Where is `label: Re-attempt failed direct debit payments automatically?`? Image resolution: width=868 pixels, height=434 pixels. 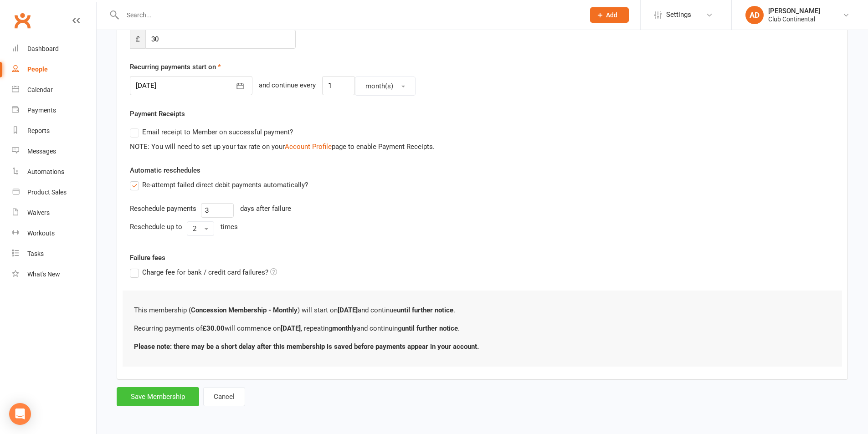 label: Re-attempt failed direct debit payments automatically? is located at coordinates (219, 185).